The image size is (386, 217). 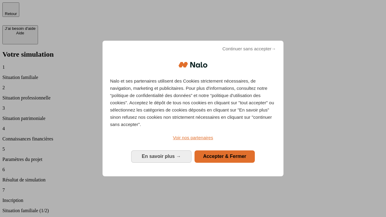 I want to click on a: Voir nos partenaires, so click(x=193, y=138).